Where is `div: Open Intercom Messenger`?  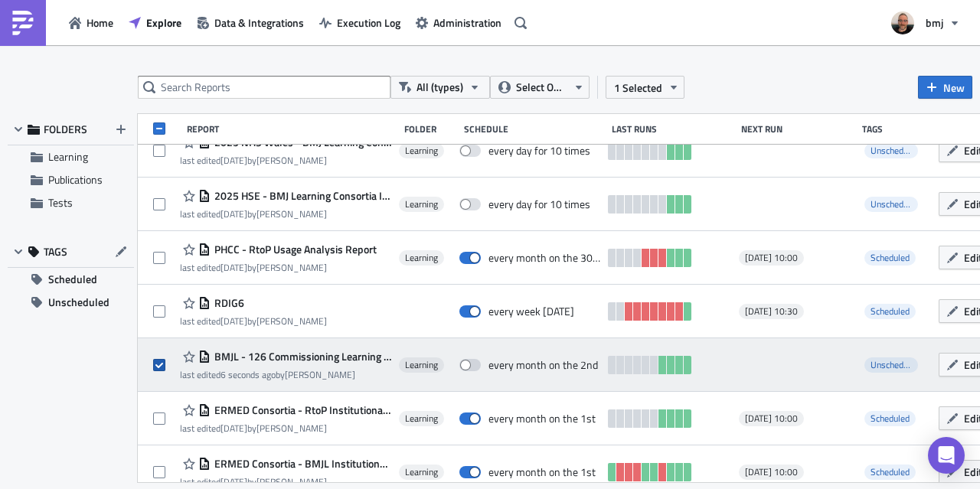 div: Open Intercom Messenger is located at coordinates (947, 456).